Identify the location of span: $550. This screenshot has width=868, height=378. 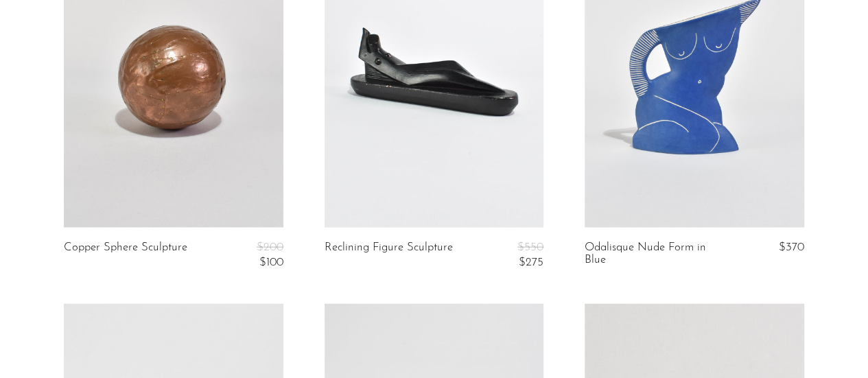
(531, 247).